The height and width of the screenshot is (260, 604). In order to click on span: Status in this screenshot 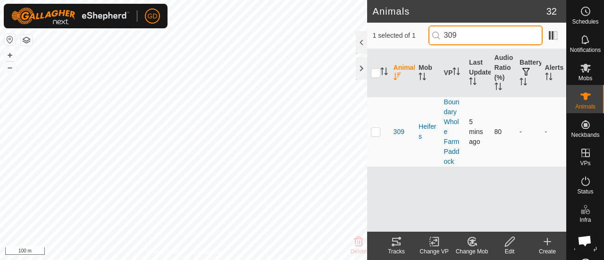, I will do `click(585, 192)`.